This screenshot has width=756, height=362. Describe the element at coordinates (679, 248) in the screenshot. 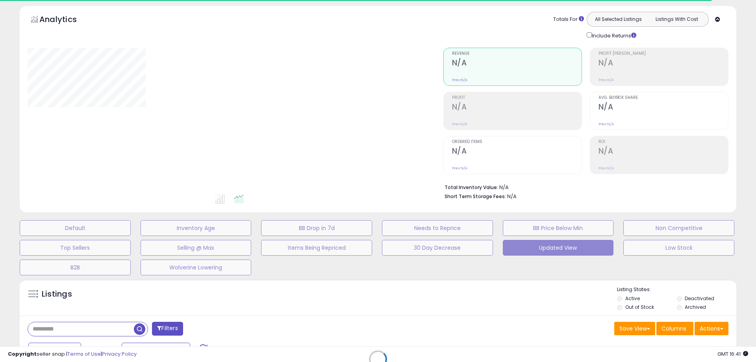

I see `button: Low Stock` at that location.